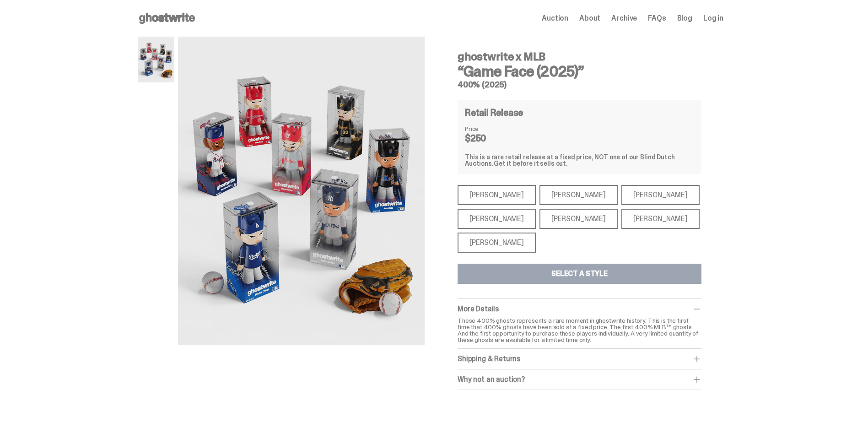  What do you see at coordinates (624, 18) in the screenshot?
I see `a: Archive` at bounding box center [624, 18].